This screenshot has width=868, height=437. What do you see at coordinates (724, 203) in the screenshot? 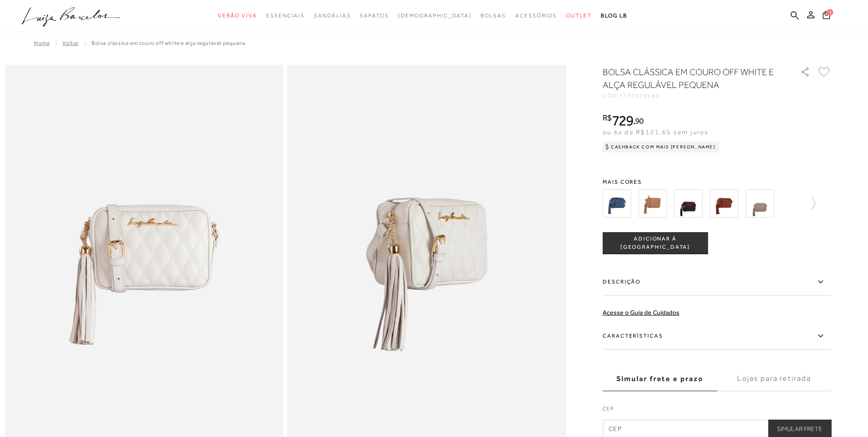
I see `img: BOLSA CLÁSSICA EM COURO CARAMELO E ALÇA REGULÁVEL PEQUENA` at bounding box center [724, 203].